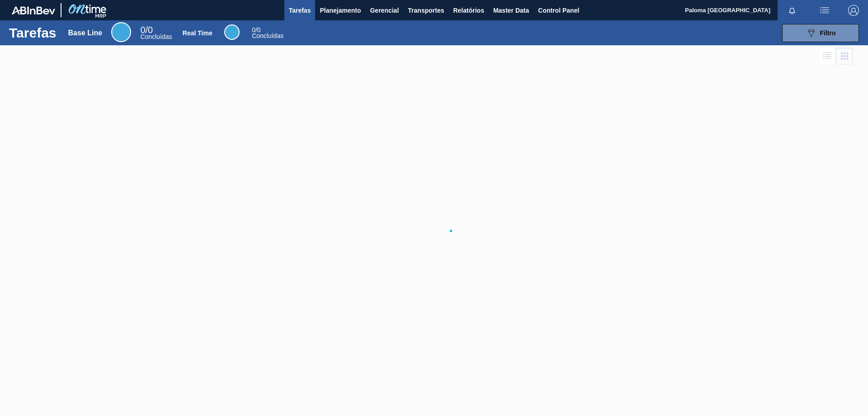  I want to click on span: Master Data, so click(511, 10).